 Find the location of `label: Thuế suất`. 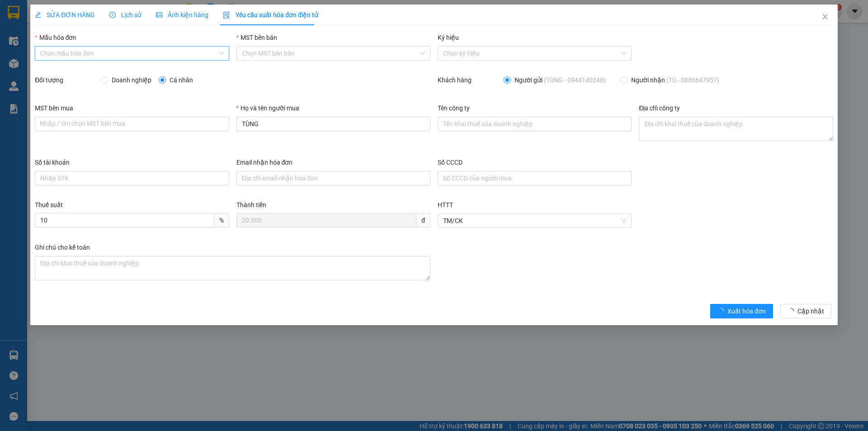

label: Thuế suất is located at coordinates (49, 205).